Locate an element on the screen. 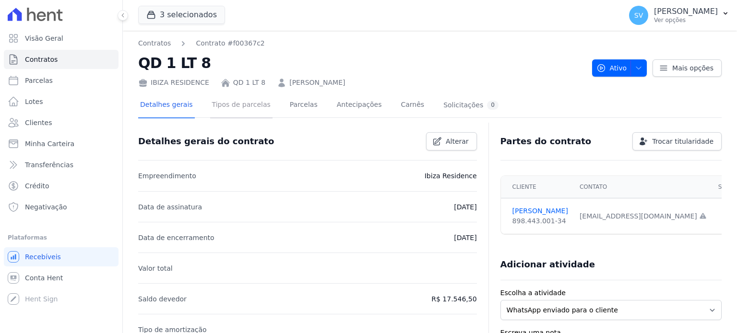 Image resolution: width=737 pixels, height=333 pixels. h3: Detalhes gerais do contrato is located at coordinates (206, 141).